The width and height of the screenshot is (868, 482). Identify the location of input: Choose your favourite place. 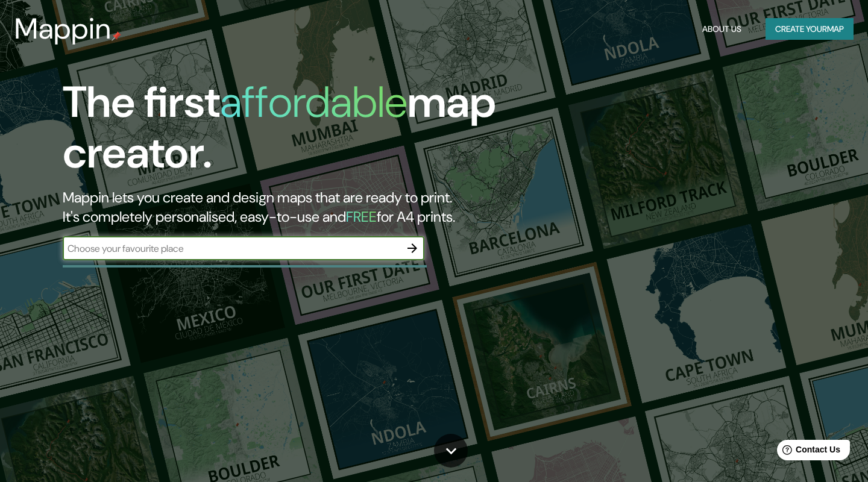
(231, 248).